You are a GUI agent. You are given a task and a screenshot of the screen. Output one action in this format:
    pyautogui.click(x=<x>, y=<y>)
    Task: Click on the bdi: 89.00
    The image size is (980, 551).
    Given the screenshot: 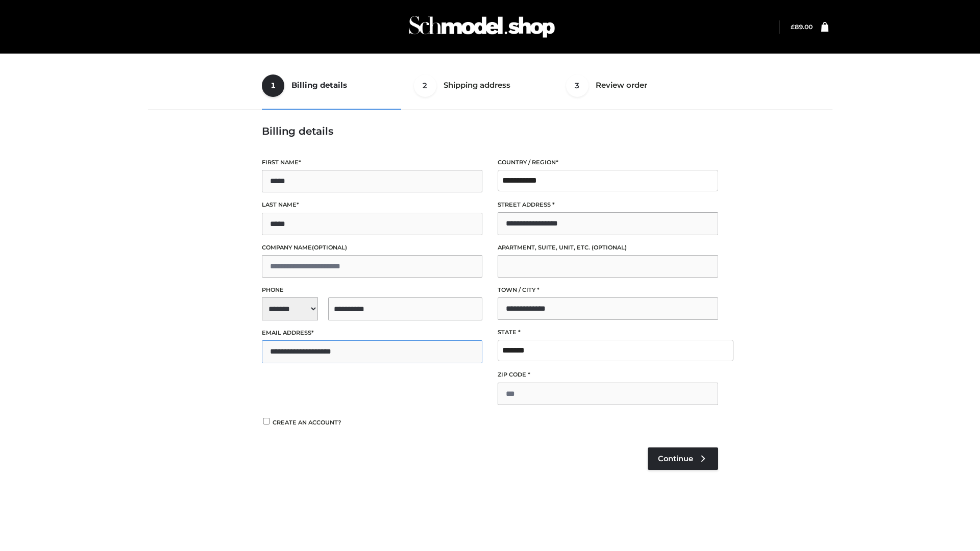 What is the action you would take?
    pyautogui.click(x=801, y=27)
    